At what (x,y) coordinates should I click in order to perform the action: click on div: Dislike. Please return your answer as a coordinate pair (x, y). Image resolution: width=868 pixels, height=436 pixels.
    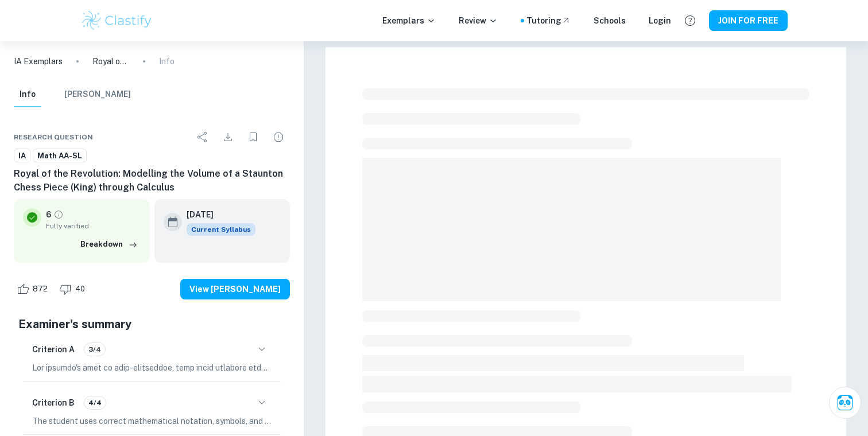
    Looking at the image, I should click on (74, 289).